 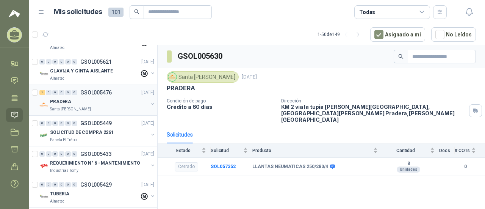 I want to click on p: Industrias Tomy, so click(x=64, y=171).